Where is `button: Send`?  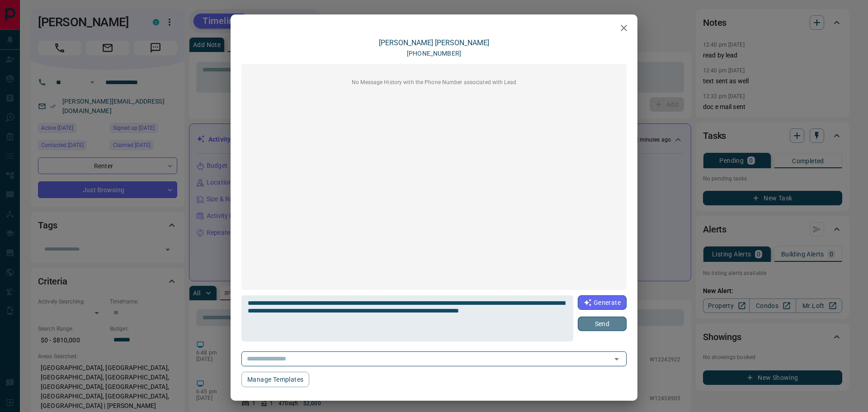 button: Send is located at coordinates (602, 324).